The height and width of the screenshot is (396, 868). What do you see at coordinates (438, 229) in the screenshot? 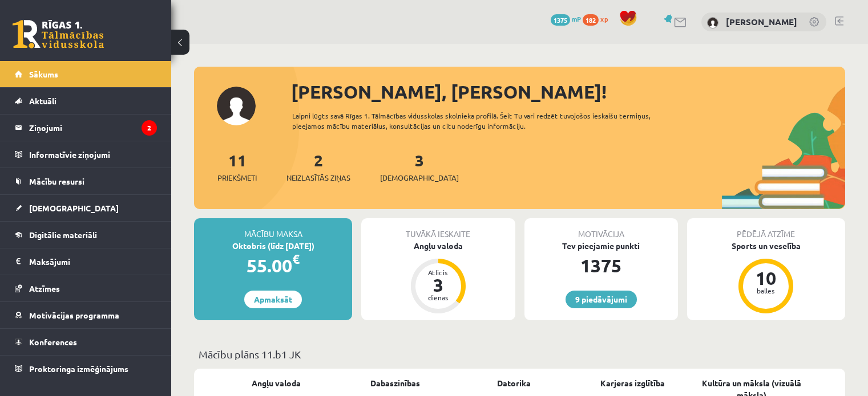
I see `div: Tuvākā ieskaite` at bounding box center [438, 229].